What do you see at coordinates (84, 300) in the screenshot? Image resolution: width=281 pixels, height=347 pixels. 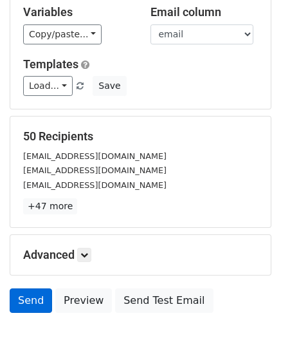 I see `a: Preview` at bounding box center [84, 300].